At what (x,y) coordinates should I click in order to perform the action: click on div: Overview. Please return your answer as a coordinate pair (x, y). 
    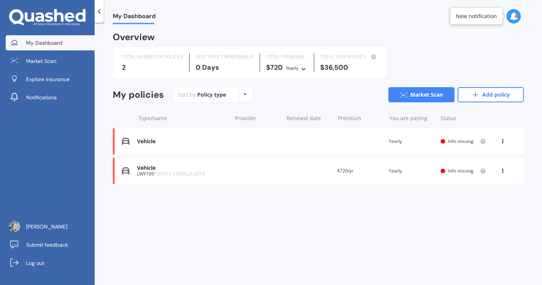
    Looking at the image, I should click on (134, 37).